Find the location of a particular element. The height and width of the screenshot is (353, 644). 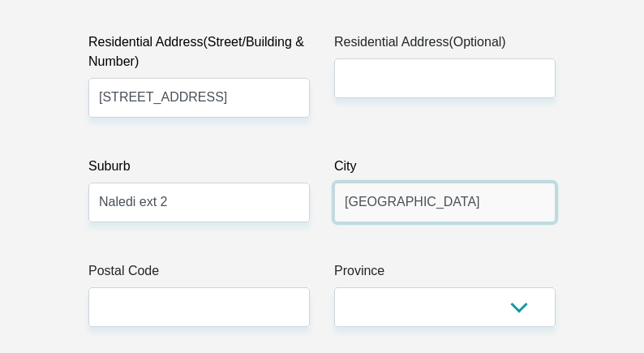

input: Address line 2 (Optional) is located at coordinates (444, 78).